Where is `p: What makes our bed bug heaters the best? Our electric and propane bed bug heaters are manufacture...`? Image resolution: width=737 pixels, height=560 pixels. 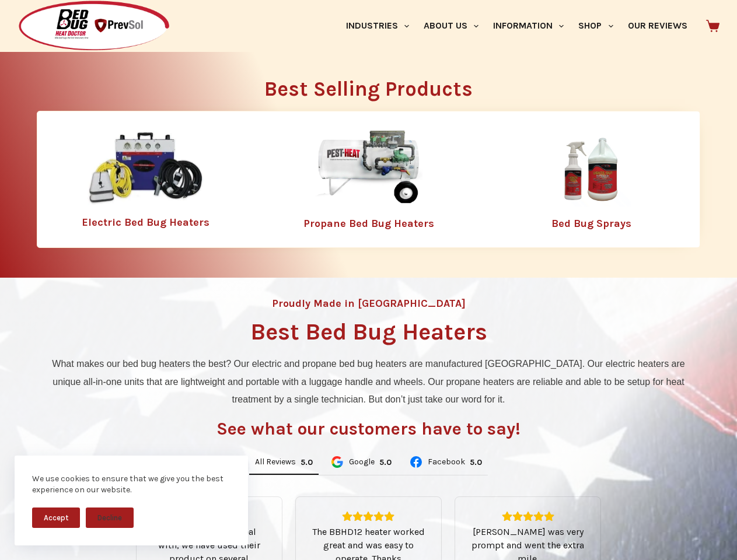 p: What makes our bed bug heaters the best? Our electric and propane bed bug heaters are manufacture... is located at coordinates (368, 382).